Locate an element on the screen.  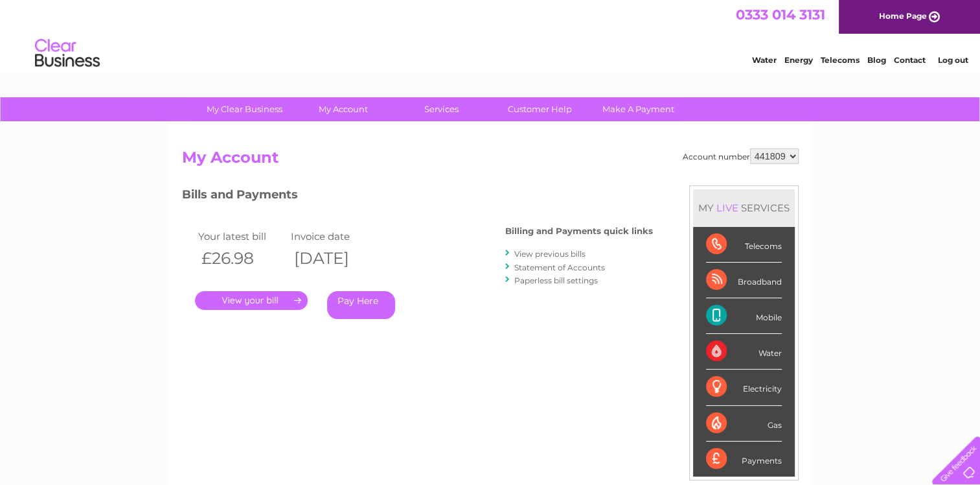
td: Invoice date is located at coordinates (334, 236).